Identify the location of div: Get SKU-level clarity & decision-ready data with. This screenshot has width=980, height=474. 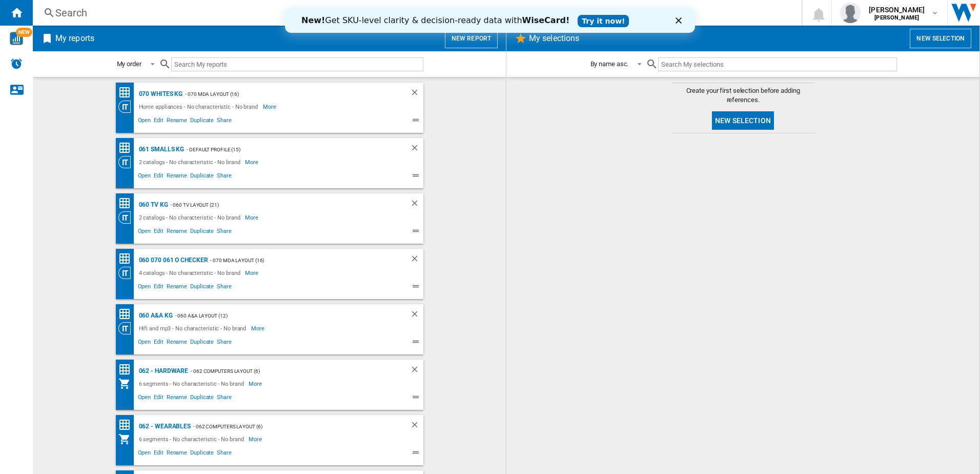
(150, 13).